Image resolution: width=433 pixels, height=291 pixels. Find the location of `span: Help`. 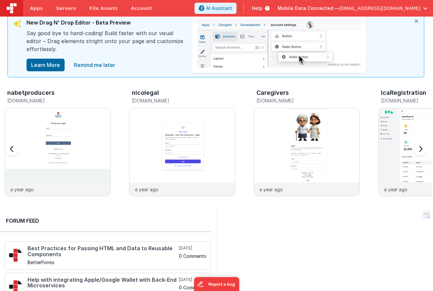

span: Help is located at coordinates (257, 8).